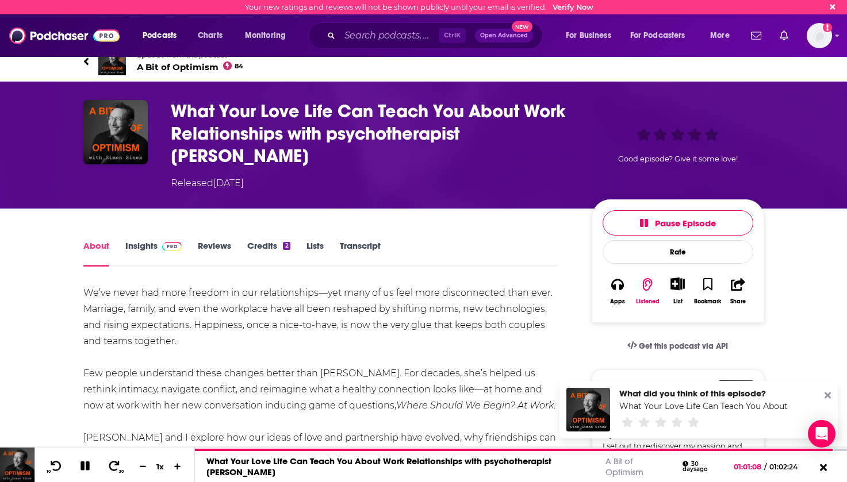 This screenshot has width=847, height=482. I want to click on span: Good episode? Give it some love!, so click(678, 159).